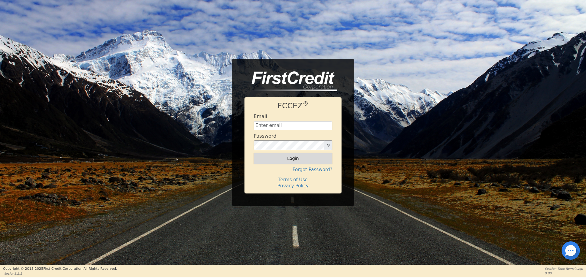 This screenshot has height=278, width=586. What do you see at coordinates (291, 81) in the screenshot?
I see `img: logo-CMu_cnol.png` at bounding box center [291, 81].